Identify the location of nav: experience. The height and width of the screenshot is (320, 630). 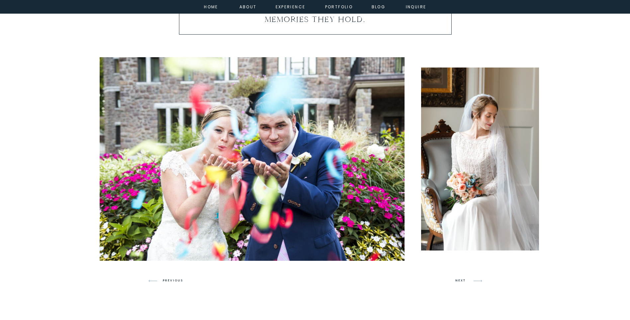
(289, 6).